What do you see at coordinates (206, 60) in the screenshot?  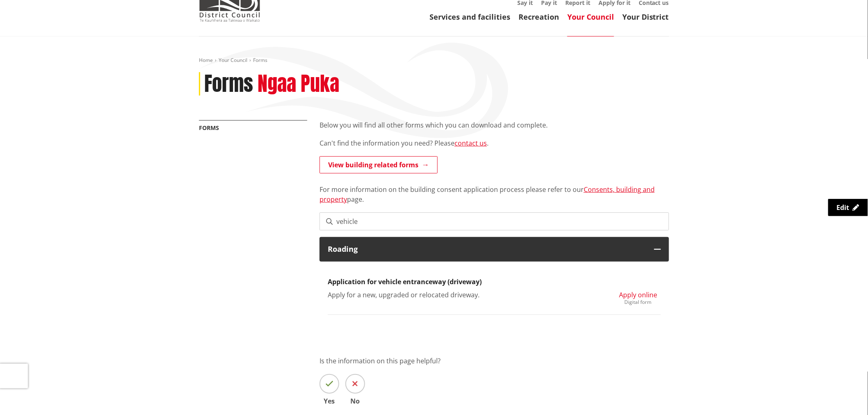 I see `a: Home` at bounding box center [206, 60].